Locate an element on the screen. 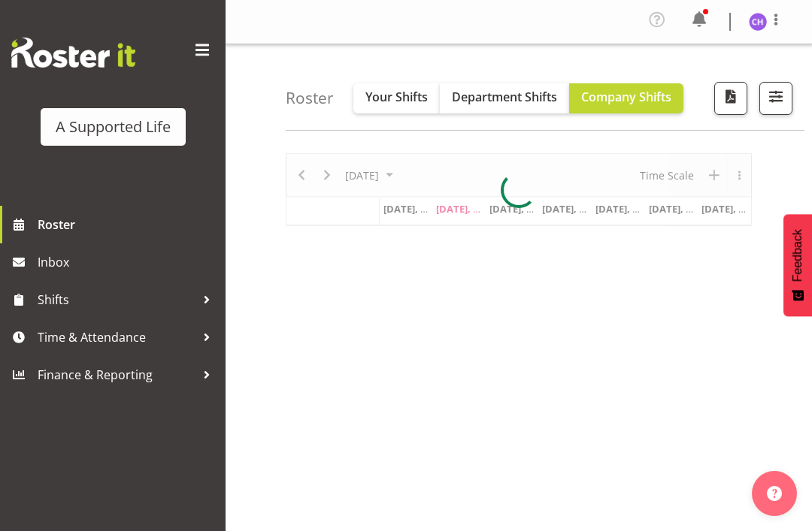  button: Filter Shifts is located at coordinates (776, 98).